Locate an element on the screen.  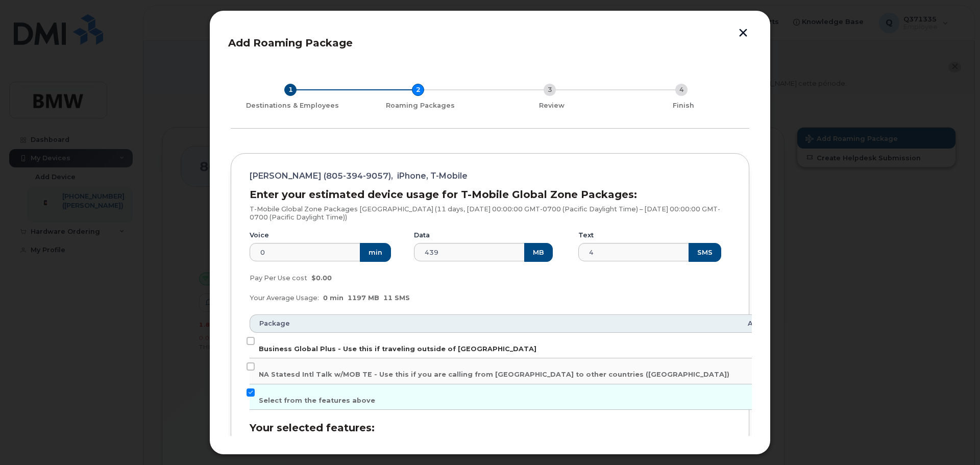
h3: Your selected features: is located at coordinates (490, 428).